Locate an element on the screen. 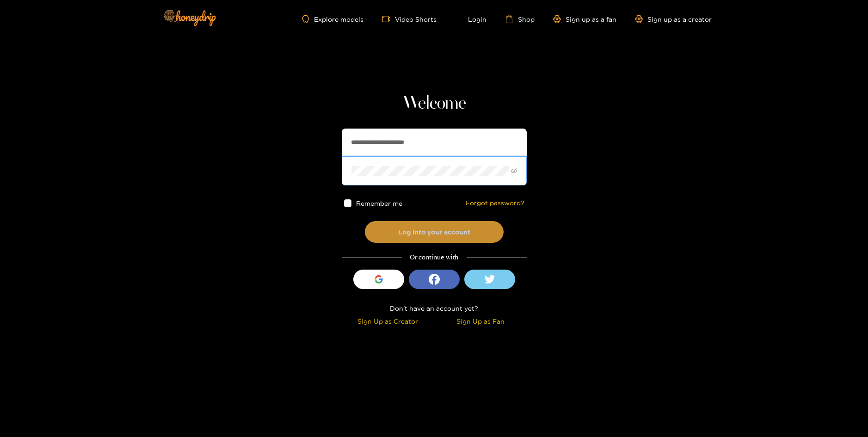  div: Don't have an account yet? is located at coordinates (434, 308).